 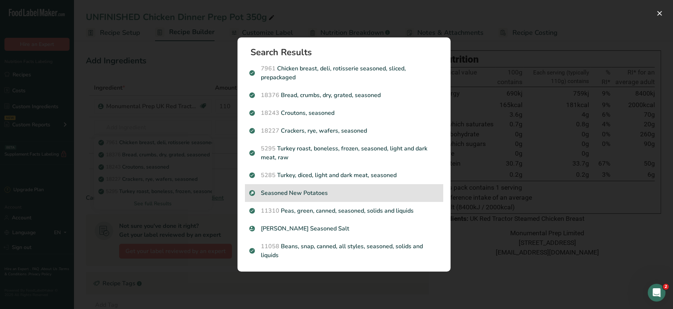 What do you see at coordinates (270, 113) in the screenshot?
I see `span: 18243` at bounding box center [270, 113].